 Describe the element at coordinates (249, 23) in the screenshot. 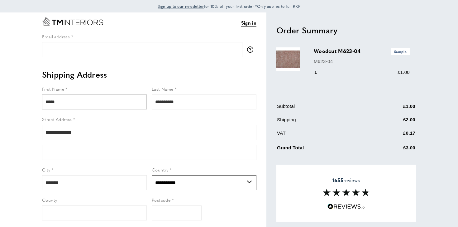

I see `a: Sign in` at that location.